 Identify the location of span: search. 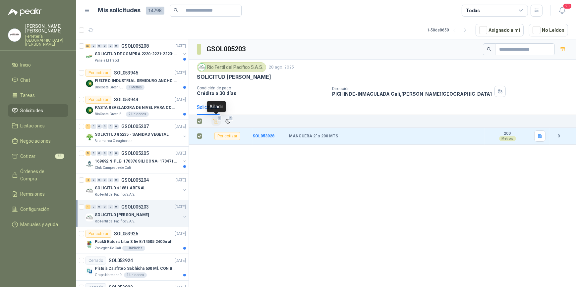
(176, 10).